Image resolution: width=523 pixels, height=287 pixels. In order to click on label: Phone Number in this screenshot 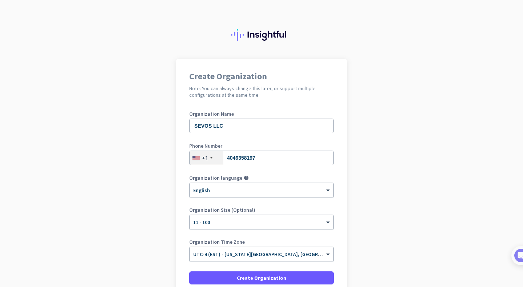, I will do `click(262, 146)`.